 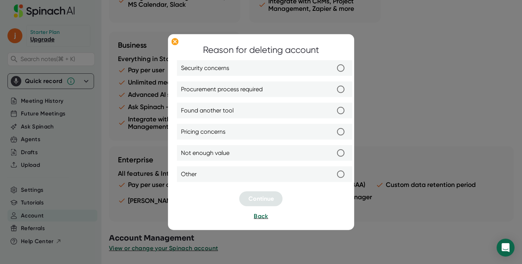 I want to click on div: Reason for deleting account, so click(x=261, y=50).